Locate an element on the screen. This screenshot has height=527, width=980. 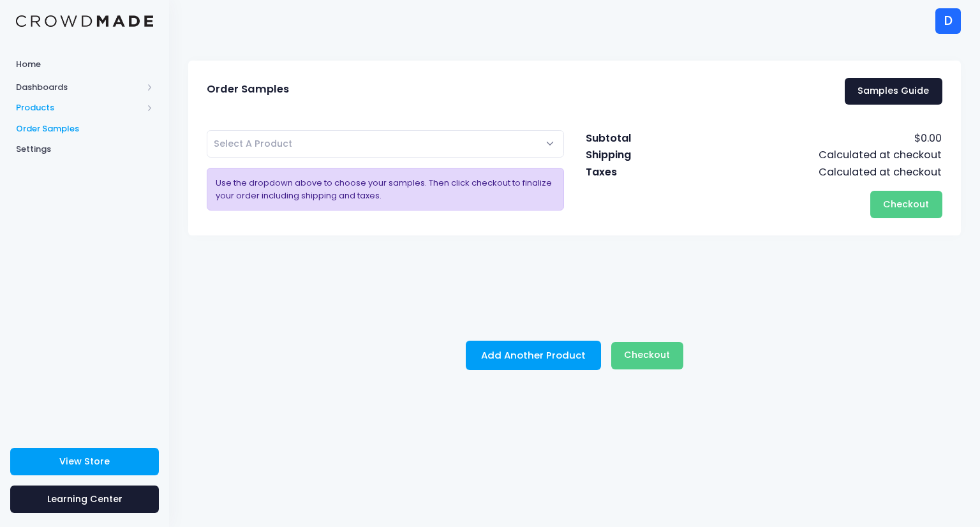
span: Settings is located at coordinates (84, 149).